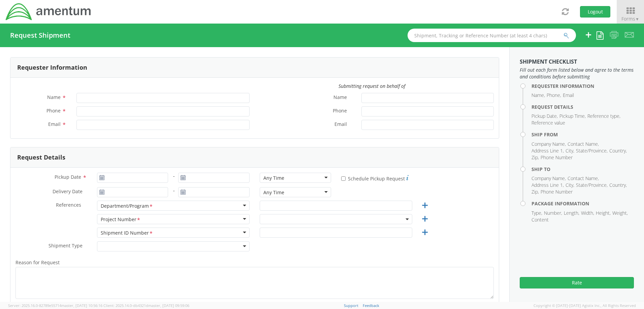  I want to click on button: Rate, so click(577, 283).